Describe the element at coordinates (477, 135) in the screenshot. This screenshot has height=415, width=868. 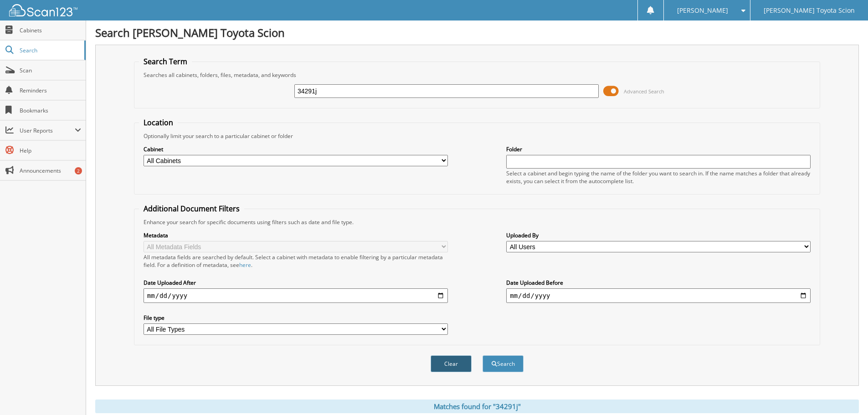
I see `div: Optionally limit your search to a particular cabinet or folder` at that location.